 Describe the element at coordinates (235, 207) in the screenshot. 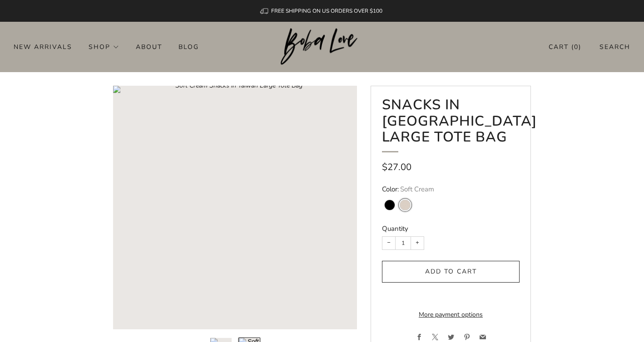

I see `a: Loading image: Soft Cream Snacks in Taiwan Large Tote Bag` at that location.